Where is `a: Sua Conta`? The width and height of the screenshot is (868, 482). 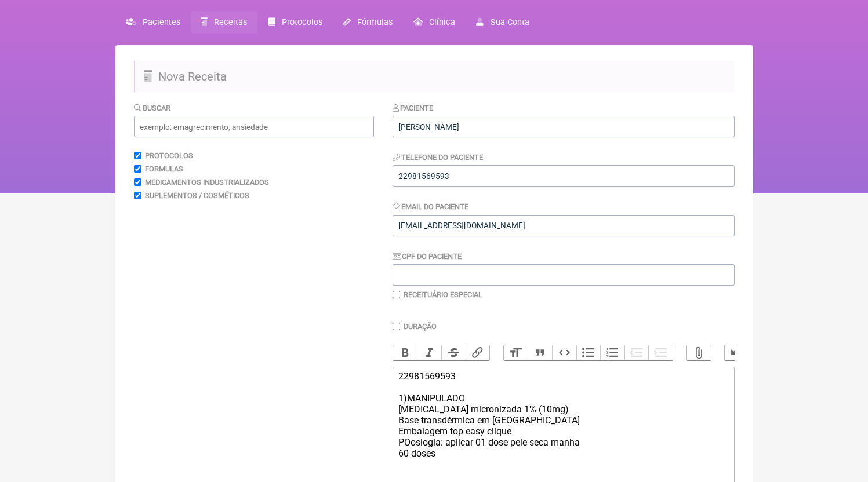
a: Sua Conta is located at coordinates (502, 22).